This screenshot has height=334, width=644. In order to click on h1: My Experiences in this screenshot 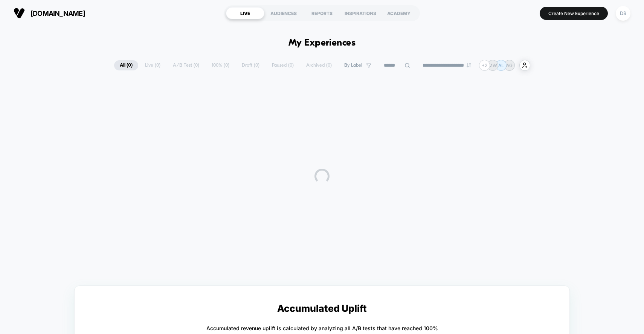, I will do `click(322, 43)`.